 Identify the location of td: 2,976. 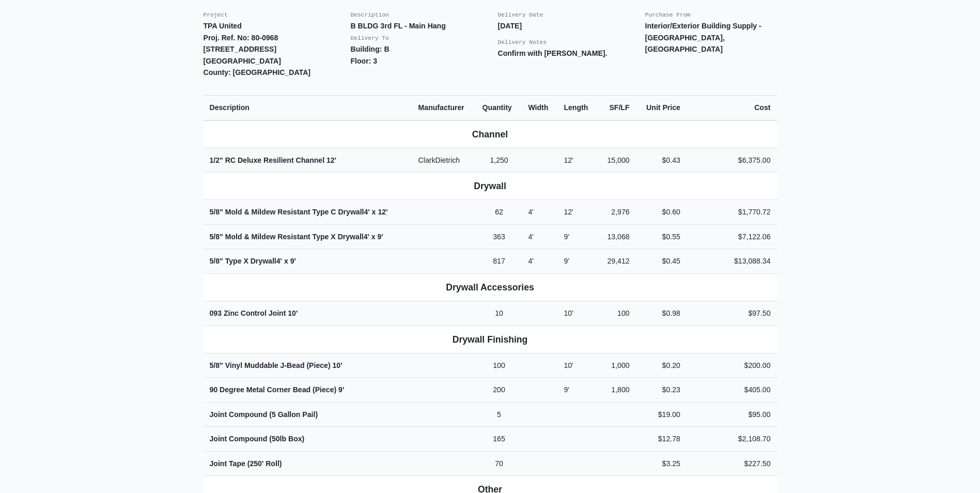
(617, 213).